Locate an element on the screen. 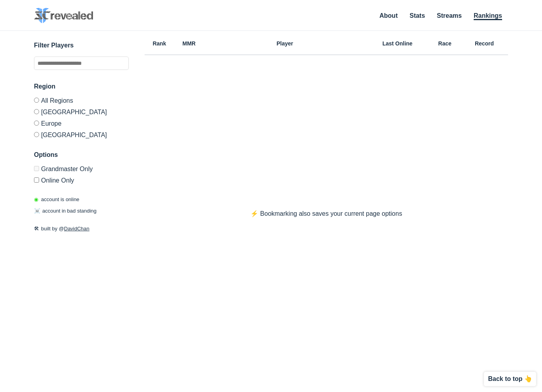 The image size is (542, 392). h3: Filter Players is located at coordinates (81, 45).